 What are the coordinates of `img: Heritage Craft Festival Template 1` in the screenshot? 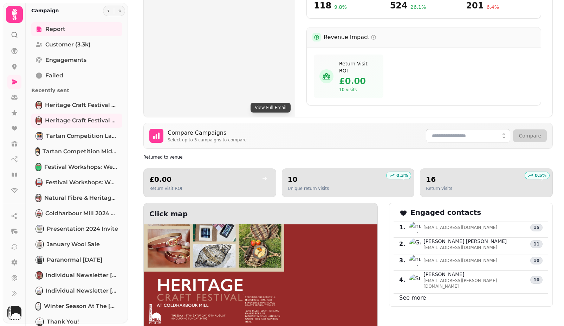 It's located at (39, 120).